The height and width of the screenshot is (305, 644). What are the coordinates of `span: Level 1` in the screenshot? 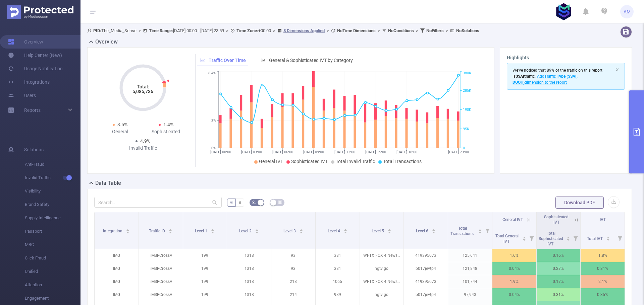 It's located at (202, 231).